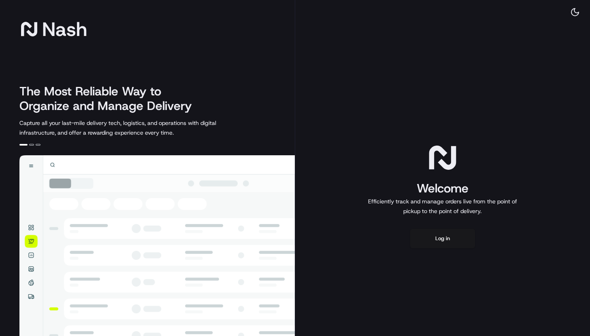  What do you see at coordinates (64, 29) in the screenshot?
I see `span: Nash` at bounding box center [64, 29].